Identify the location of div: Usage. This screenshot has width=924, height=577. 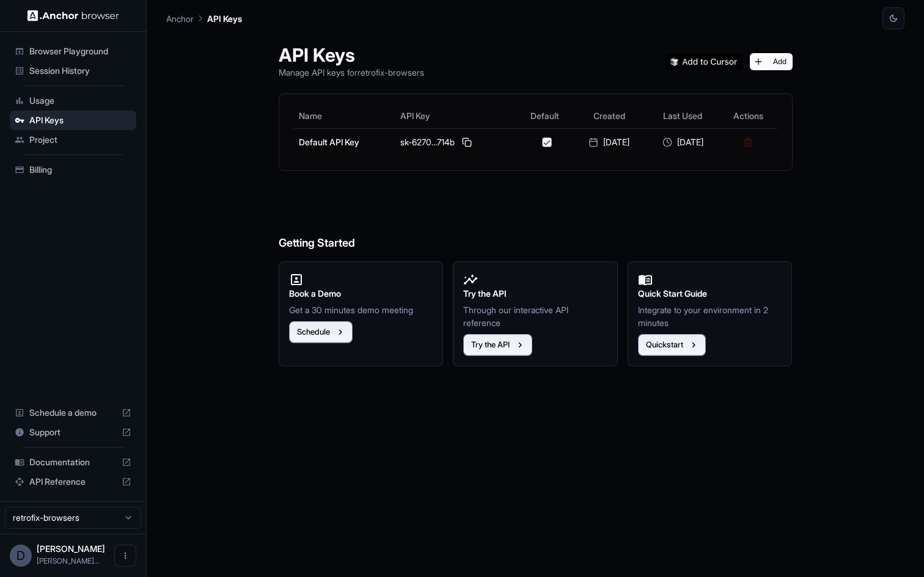
(73, 101).